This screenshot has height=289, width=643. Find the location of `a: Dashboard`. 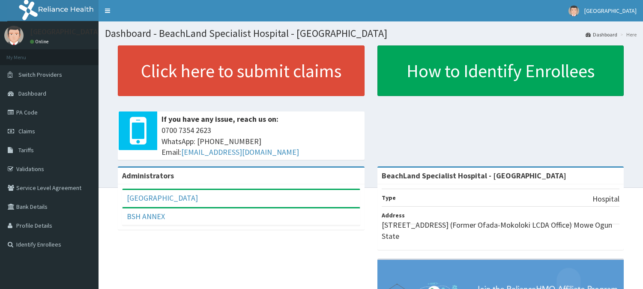

a: Dashboard is located at coordinates (602, 34).